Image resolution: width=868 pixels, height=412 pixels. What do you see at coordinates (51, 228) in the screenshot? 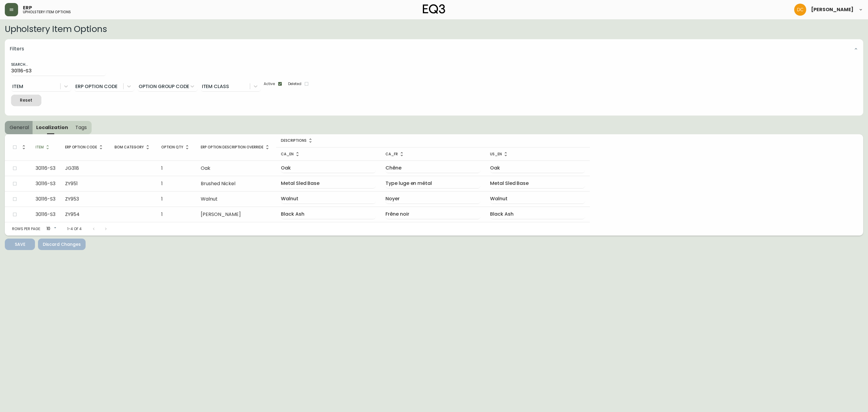
I see `div: 10` at bounding box center [51, 228].